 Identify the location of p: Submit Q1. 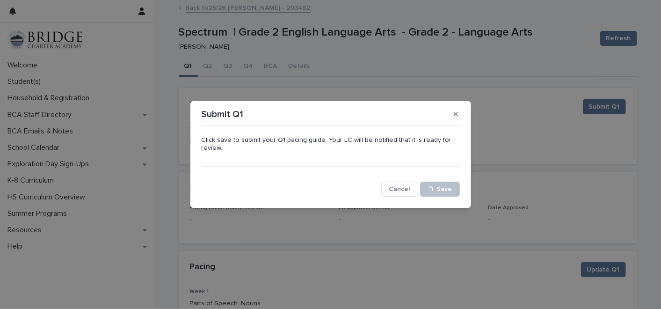
(223, 114).